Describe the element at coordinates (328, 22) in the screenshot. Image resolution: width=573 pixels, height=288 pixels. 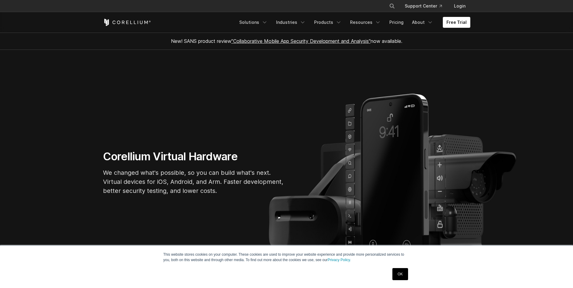
I see `a: Products` at that location.